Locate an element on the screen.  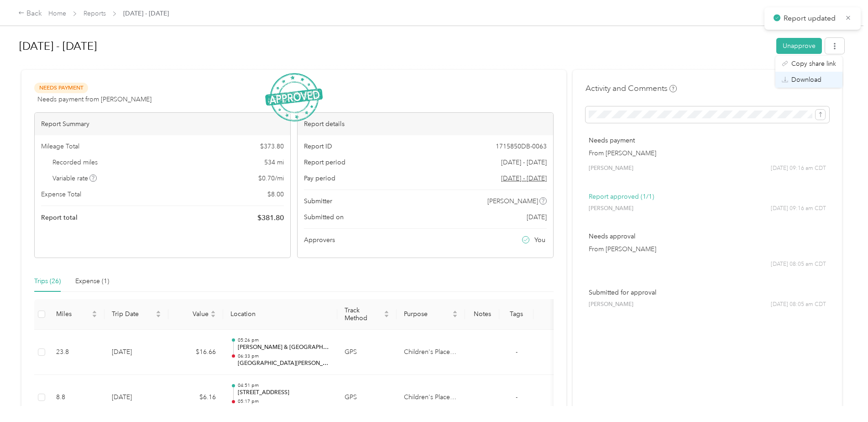
span: Pay period is located at coordinates (320, 178).